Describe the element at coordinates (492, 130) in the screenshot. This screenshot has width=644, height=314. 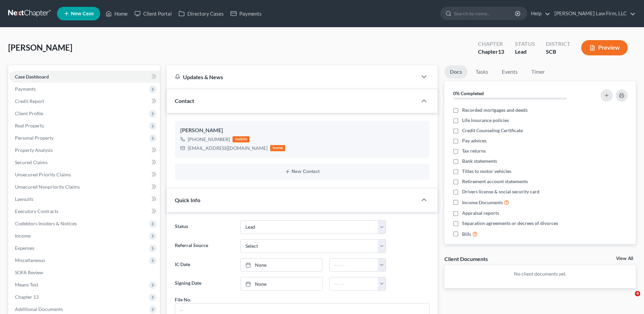
I see `span: Credit Counseling Certificate` at that location.